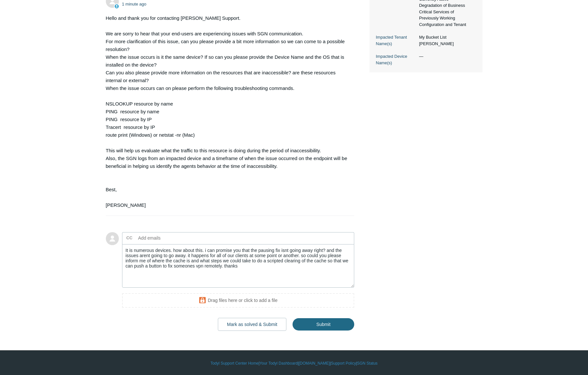  I want to click on dt: Impacted Tenant Name(s), so click(396, 40).